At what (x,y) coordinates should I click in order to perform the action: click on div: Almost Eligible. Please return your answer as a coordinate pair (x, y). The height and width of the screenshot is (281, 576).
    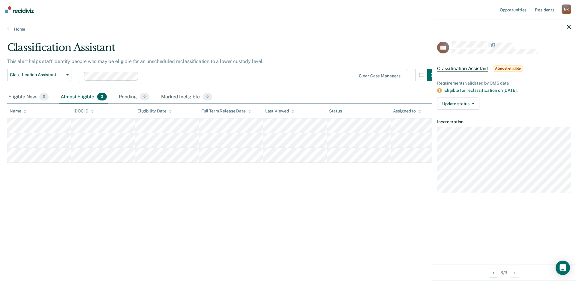
    Looking at the image, I should click on (84, 97).